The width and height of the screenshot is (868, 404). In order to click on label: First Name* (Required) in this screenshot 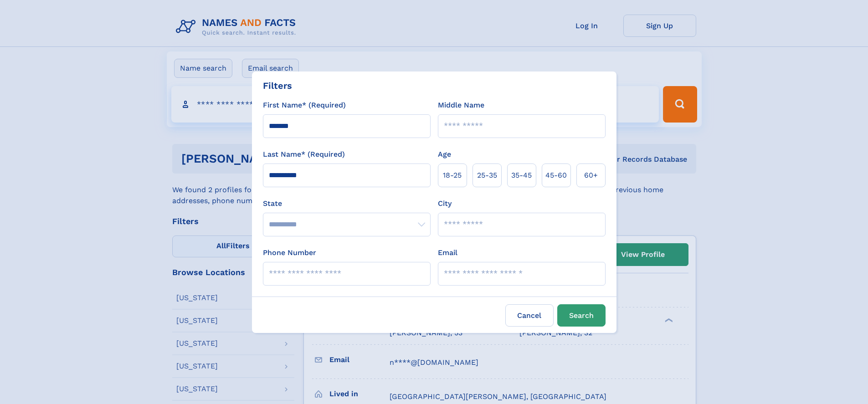, I will do `click(304, 105)`.